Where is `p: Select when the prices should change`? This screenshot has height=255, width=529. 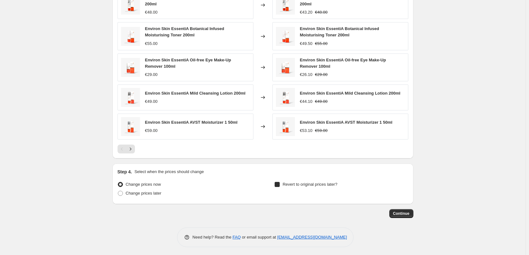 p: Select when the prices should change is located at coordinates (169, 172).